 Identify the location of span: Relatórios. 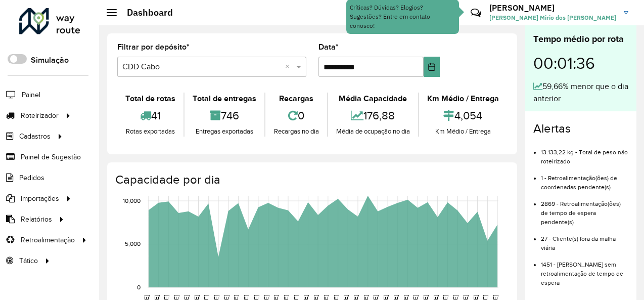
(36, 219).